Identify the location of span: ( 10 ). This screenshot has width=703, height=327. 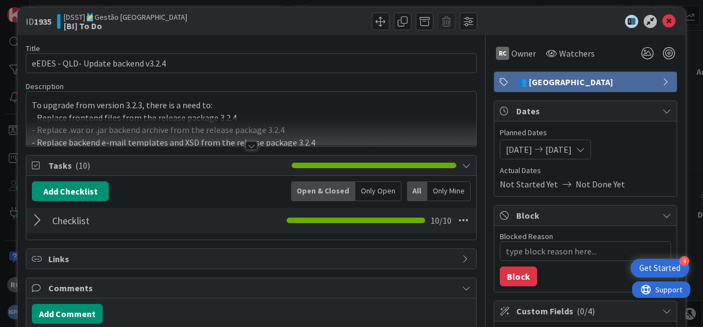
(82, 165).